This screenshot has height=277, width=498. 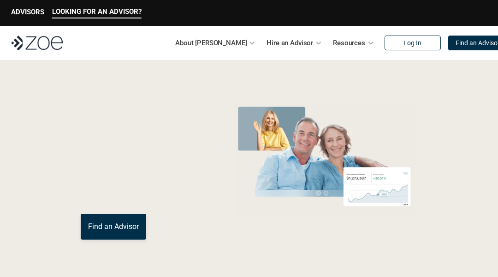 What do you see at coordinates (412, 43) in the screenshot?
I see `p: Log In` at bounding box center [412, 43].